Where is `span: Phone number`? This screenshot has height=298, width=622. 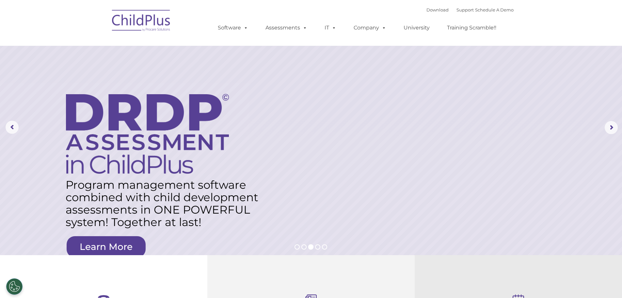
span: Phone number is located at coordinates (105, 72).